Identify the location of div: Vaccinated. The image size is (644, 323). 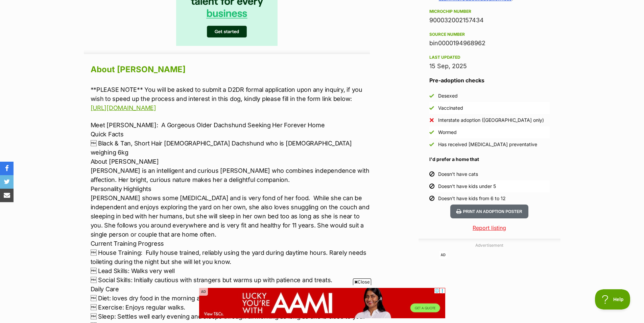
(451, 108).